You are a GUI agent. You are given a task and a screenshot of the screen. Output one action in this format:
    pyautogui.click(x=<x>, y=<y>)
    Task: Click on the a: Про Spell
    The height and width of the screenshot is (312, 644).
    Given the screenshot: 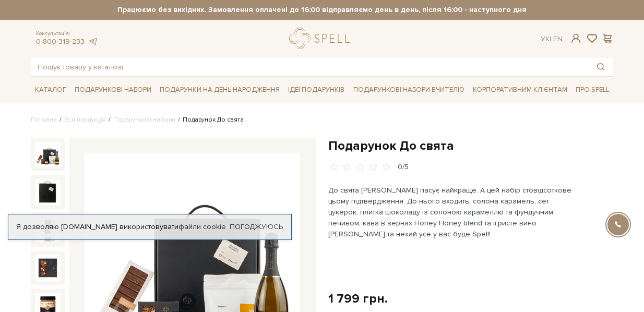 What is the action you would take?
    pyautogui.click(x=592, y=89)
    